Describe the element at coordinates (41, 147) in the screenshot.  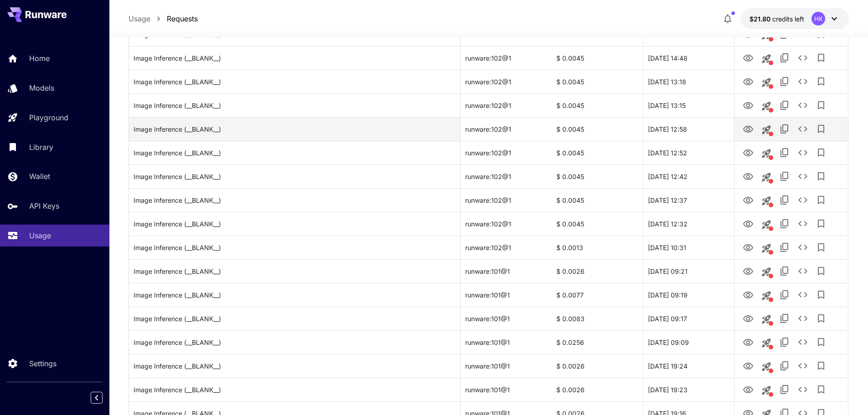
I see `p: Library` at that location.